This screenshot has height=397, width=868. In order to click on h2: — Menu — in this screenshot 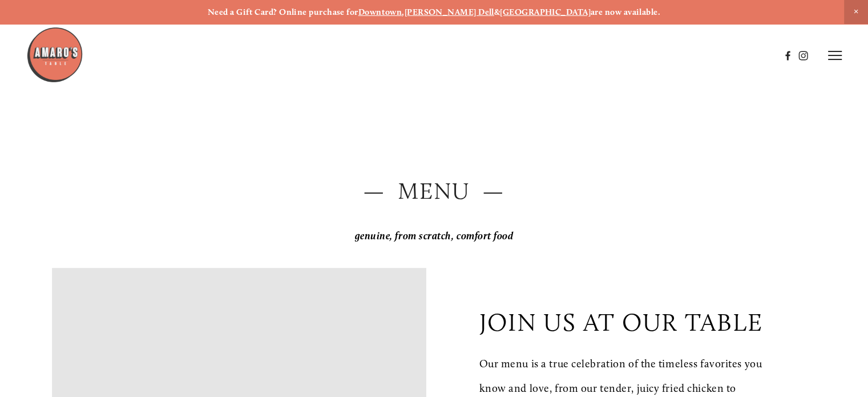, I will do `click(434, 191)`.